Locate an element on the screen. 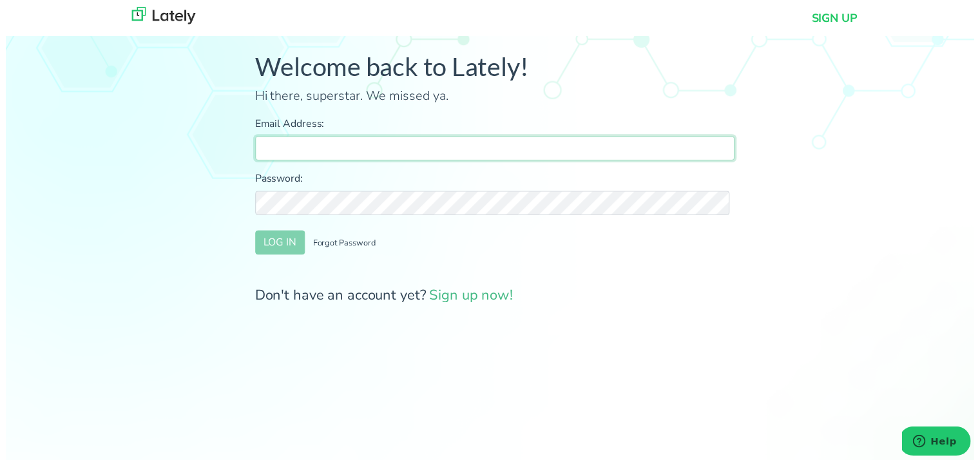 The height and width of the screenshot is (460, 980). a: Sign up now! is located at coordinates (471, 299).